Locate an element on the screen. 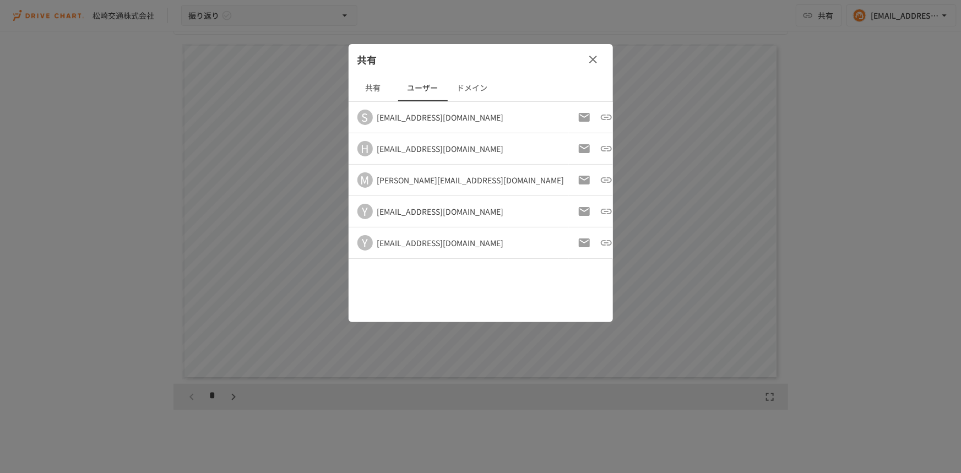 The width and height of the screenshot is (961, 473). button: 共有 is located at coordinates (374, 88).